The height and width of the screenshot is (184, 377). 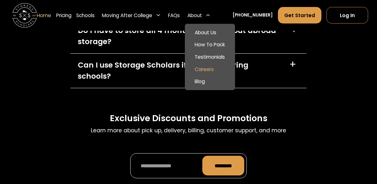 I want to click on a: home, so click(x=24, y=15).